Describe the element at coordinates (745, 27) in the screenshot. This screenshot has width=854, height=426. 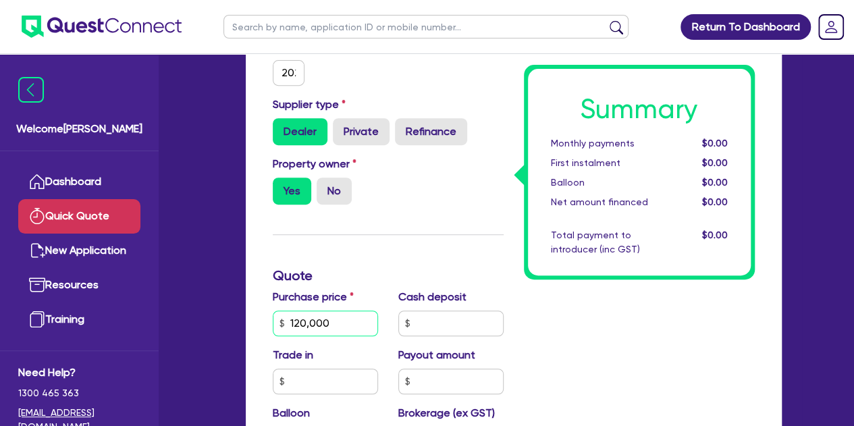
I see `a: Return To Dashboard` at that location.